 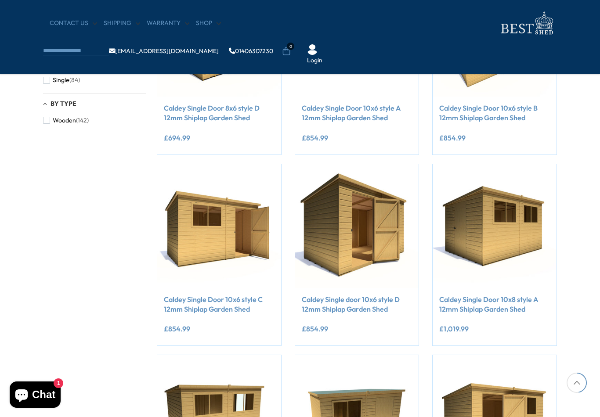 I want to click on span: By Type, so click(x=63, y=104).